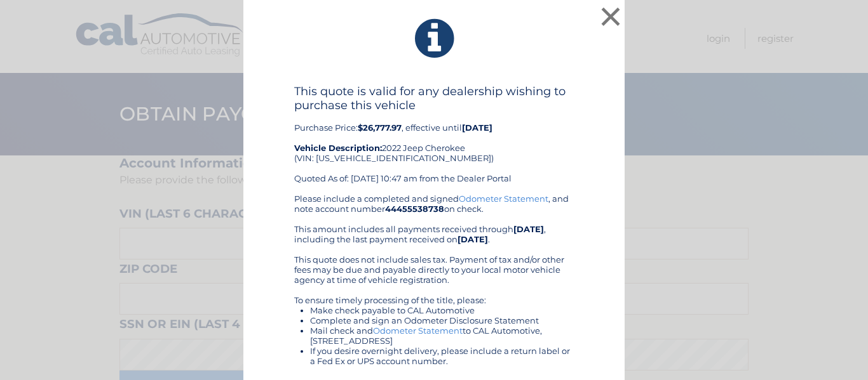  What do you see at coordinates (434, 98) in the screenshot?
I see `h4: This quote is valid for any dealership wishing to purchase this vehicle` at bounding box center [434, 98].